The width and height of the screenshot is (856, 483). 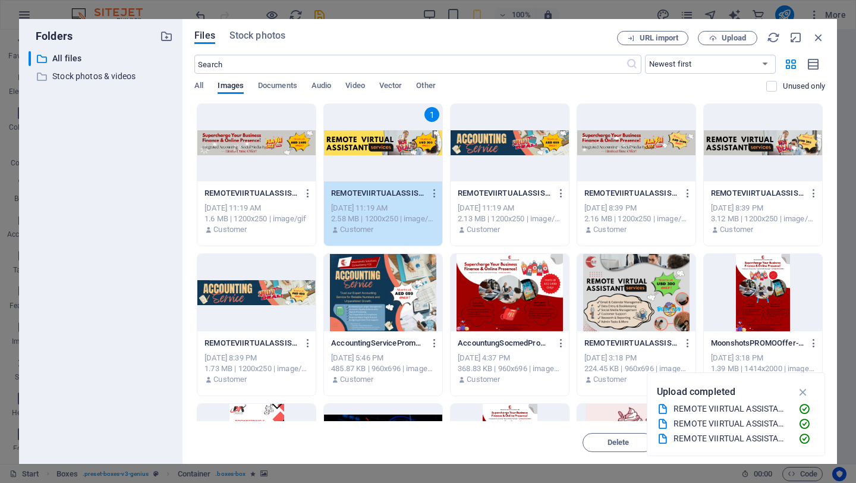 I want to click on p: REMOTEVIIRTUALASSISTANCE2-3xYycSBAulP6YucOXC9cug.gif, so click(x=757, y=193).